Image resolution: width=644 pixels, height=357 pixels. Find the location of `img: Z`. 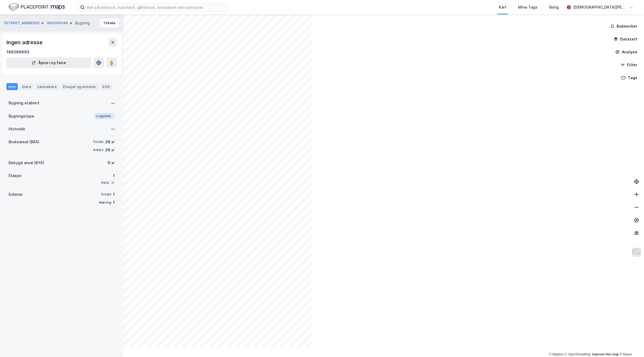

img: Z is located at coordinates (637, 253).